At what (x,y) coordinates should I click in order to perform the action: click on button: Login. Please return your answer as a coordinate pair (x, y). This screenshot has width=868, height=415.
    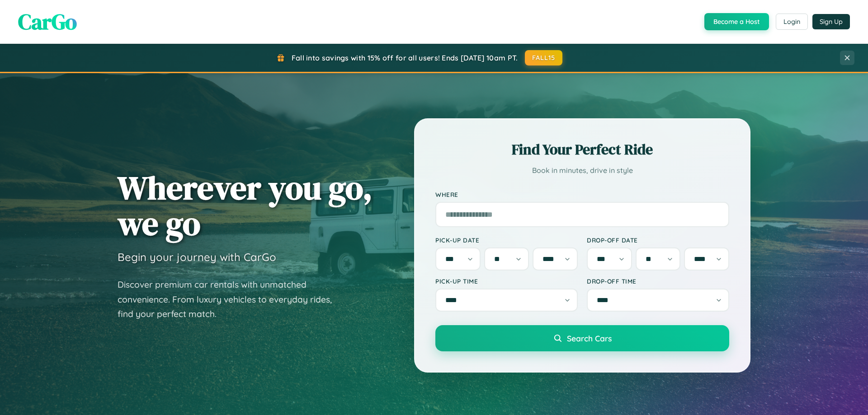
    Looking at the image, I should click on (791, 22).